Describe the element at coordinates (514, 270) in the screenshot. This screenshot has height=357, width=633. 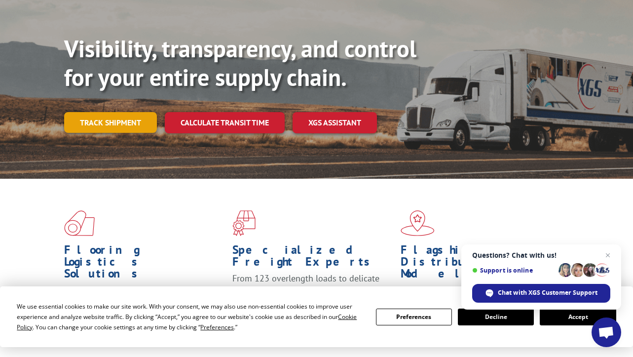
I see `span: Support is online` at that location.